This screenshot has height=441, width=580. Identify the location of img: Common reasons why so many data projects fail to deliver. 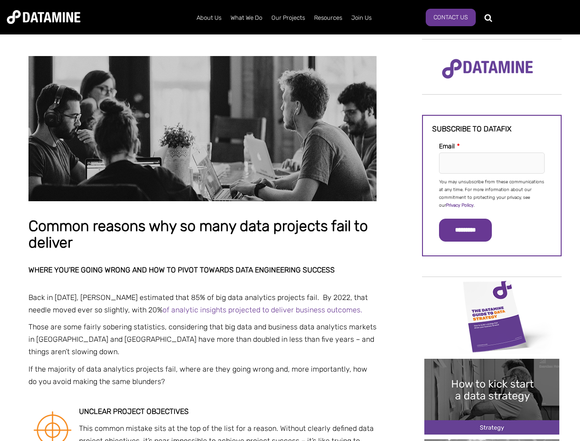
(202, 129).